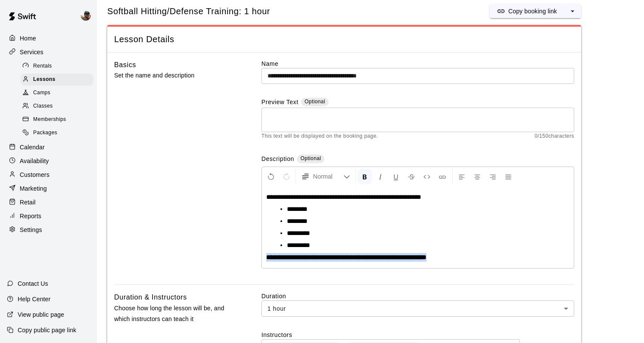 Image resolution: width=644 pixels, height=343 pixels. I want to click on a: Home, so click(48, 38).